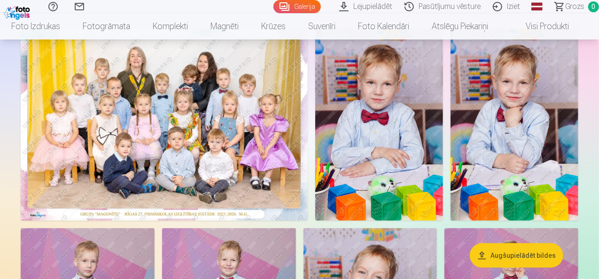 This screenshot has width=599, height=279. What do you see at coordinates (540, 26) in the screenshot?
I see `a: Visi produkti` at bounding box center [540, 26].